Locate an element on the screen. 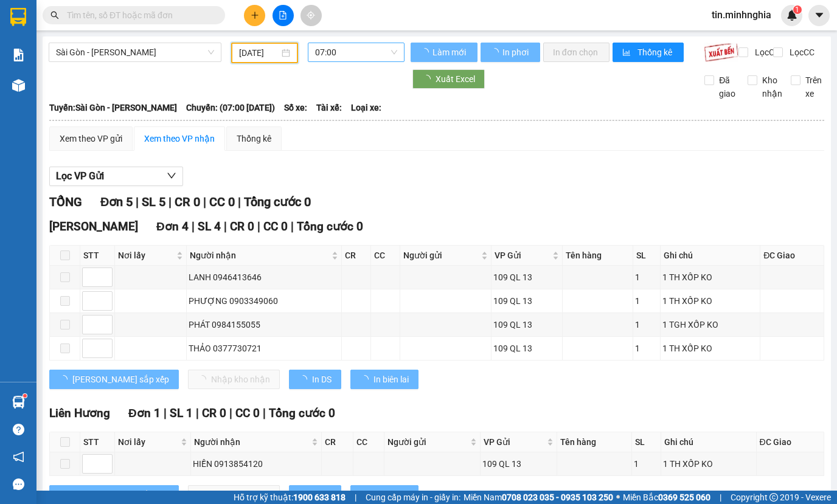 Image resolution: width=837 pixels, height=504 pixels. img: solution-icon is located at coordinates (18, 55).